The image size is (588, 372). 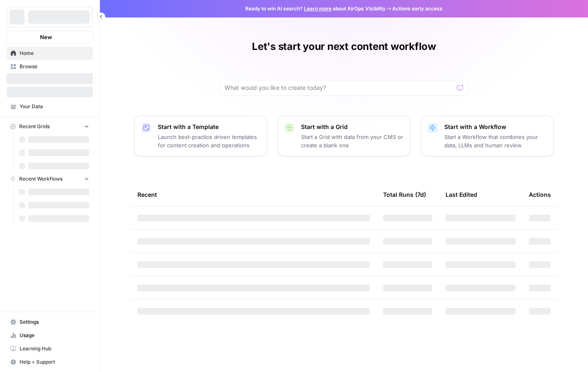 What do you see at coordinates (54, 107) in the screenshot?
I see `span: Your Data` at bounding box center [54, 107].